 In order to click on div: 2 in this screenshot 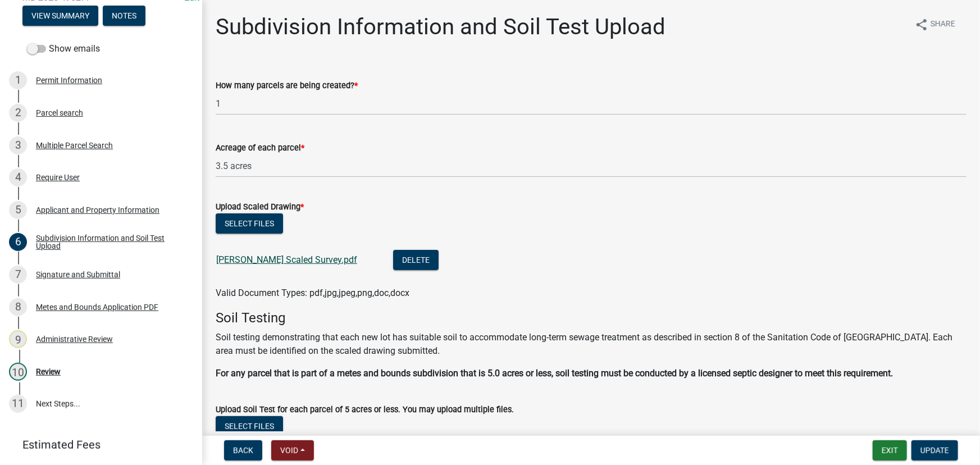, I will do `click(18, 113)`.